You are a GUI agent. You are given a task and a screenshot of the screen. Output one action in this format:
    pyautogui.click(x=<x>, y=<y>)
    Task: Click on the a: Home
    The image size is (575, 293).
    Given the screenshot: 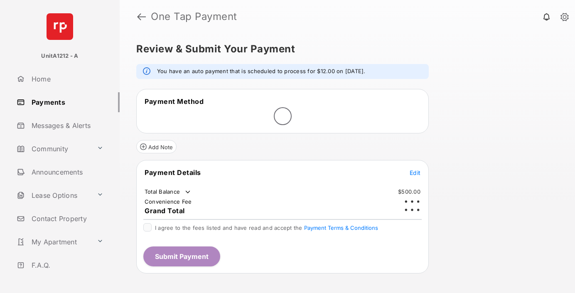 What is the action you would take?
    pyautogui.click(x=66, y=79)
    